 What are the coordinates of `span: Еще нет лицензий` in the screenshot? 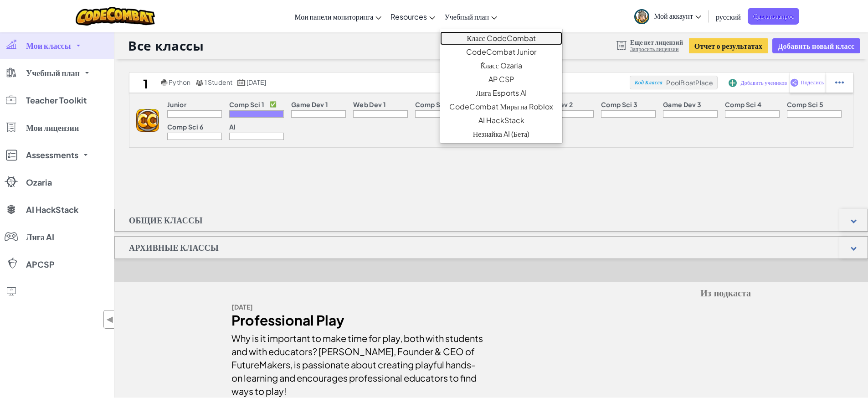 It's located at (657, 42).